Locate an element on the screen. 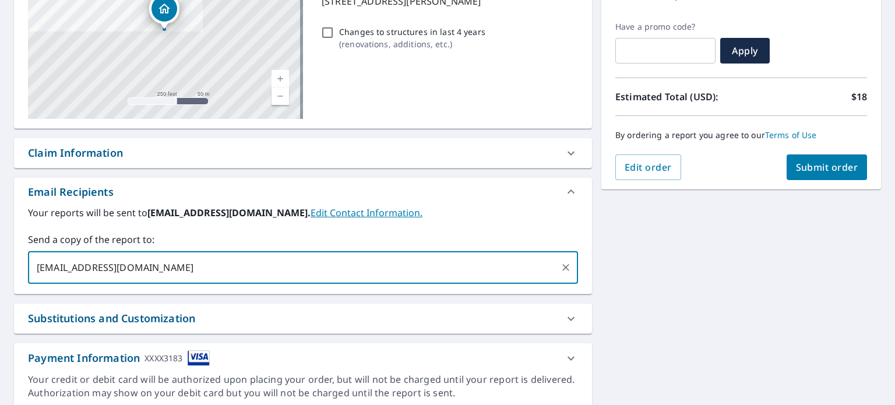 This screenshot has width=895, height=405. span: Apply is located at coordinates (744, 51).